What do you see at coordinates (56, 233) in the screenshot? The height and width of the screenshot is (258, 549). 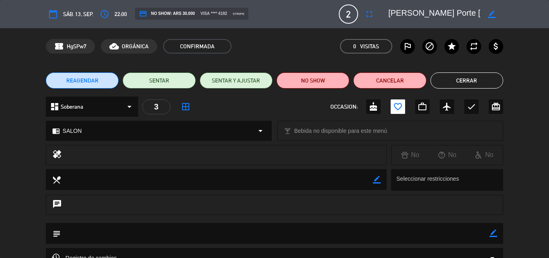 I see `i: subject` at bounding box center [56, 233].